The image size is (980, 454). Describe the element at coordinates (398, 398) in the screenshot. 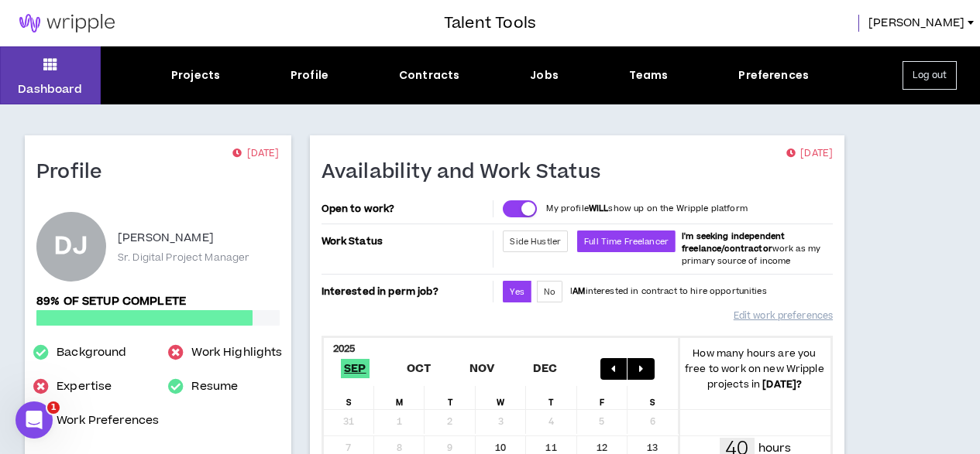

I see `div: M` at that location.